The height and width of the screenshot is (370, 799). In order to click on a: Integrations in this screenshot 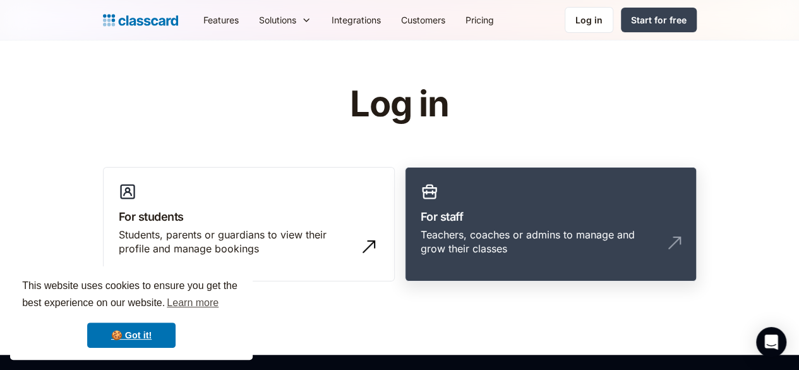, I will do `click(356, 20)`.